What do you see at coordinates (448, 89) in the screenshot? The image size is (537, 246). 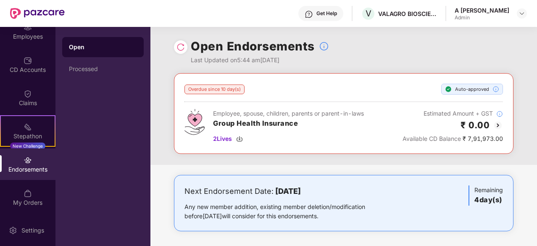 I see `img: svg+xml;base64,PHN2ZyBpZD0iU3RlcC1Eb25lLTE2eDE2IiB4bWxucz0iaHR0cDovL3d3dy53My5vcmcvMjAwMC9zdmciIH...` at bounding box center [448, 89].